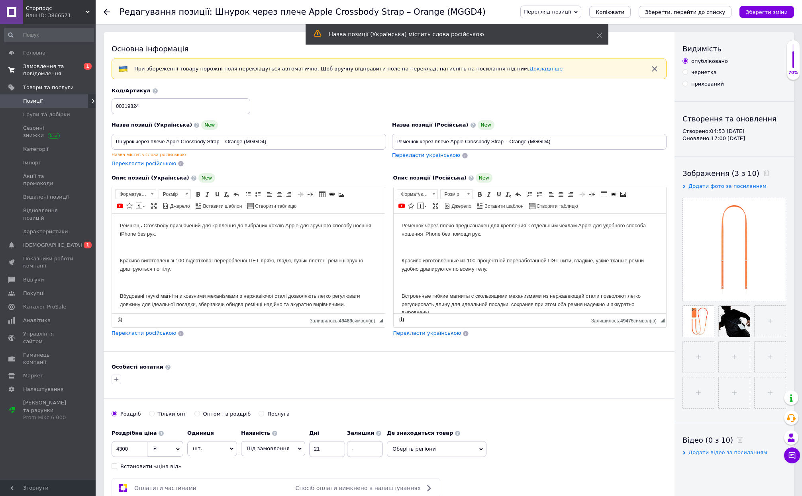  Describe the element at coordinates (61, 16) in the screenshot. I see `div: Ваш ID: 3866571` at that location.